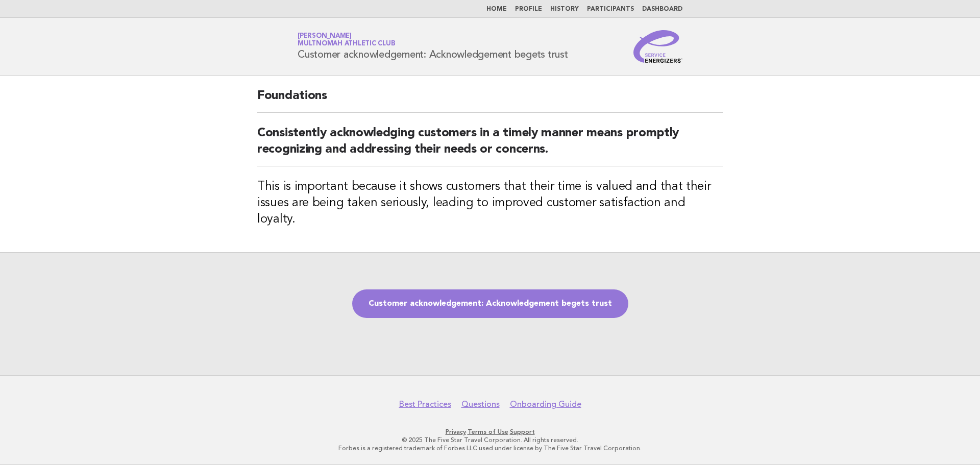  What do you see at coordinates (490, 100) in the screenshot?
I see `h2: Foundations` at bounding box center [490, 100].